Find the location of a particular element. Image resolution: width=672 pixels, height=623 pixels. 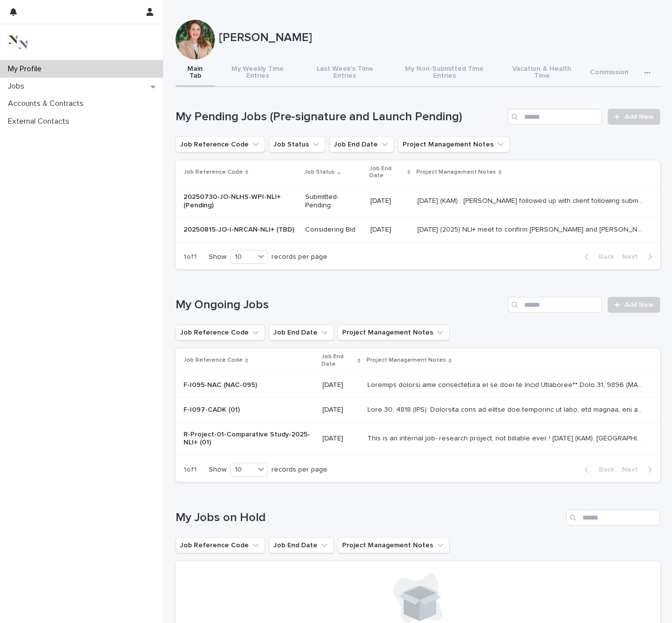

p: My Profile is located at coordinates (27, 69).